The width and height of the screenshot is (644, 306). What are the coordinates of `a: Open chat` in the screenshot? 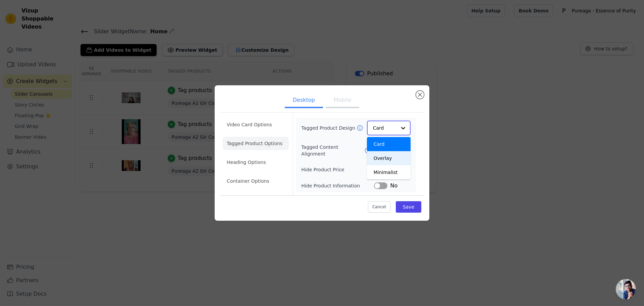 It's located at (626, 289).